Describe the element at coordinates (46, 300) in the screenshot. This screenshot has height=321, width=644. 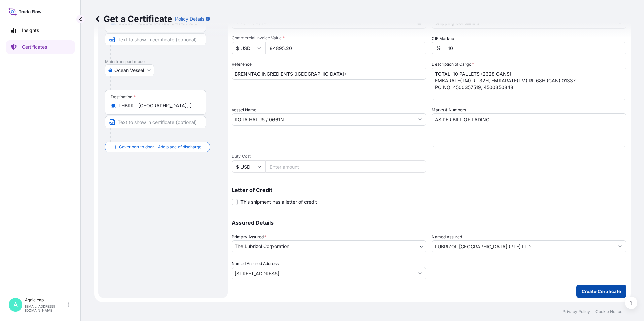
I see `p: Aggie Yap` at that location.